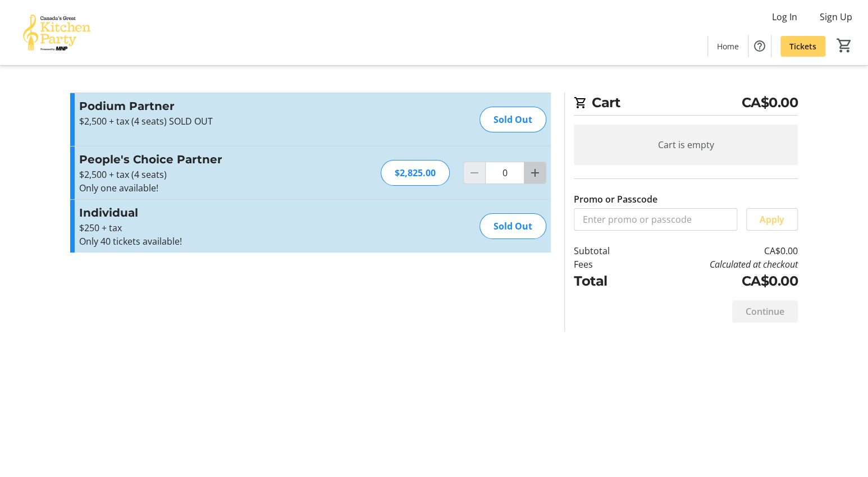  I want to click on h3: People's Choice Partner, so click(201, 160).